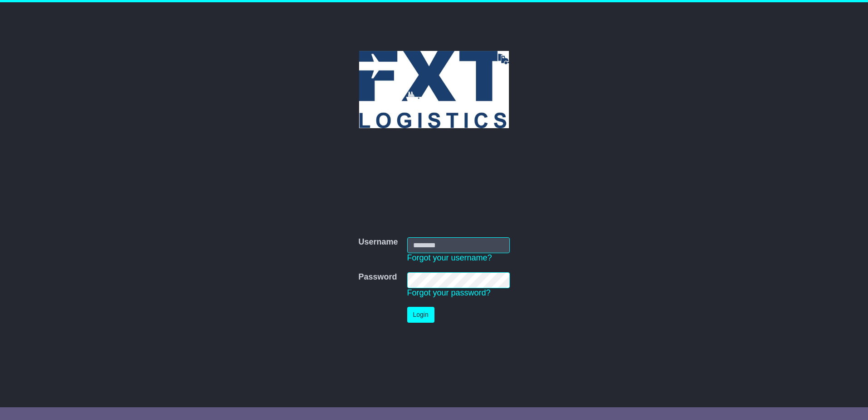 The height and width of the screenshot is (420, 868). Describe the element at coordinates (434, 90) in the screenshot. I see `img: FXT Logistics` at that location.